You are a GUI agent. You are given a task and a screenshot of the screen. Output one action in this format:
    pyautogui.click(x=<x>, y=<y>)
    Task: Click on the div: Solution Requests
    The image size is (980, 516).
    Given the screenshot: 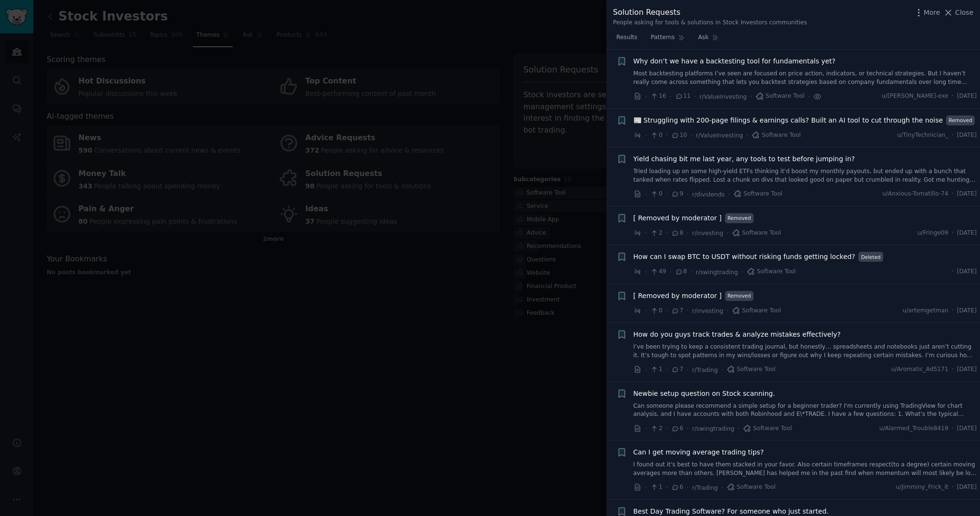 What is the action you would take?
    pyautogui.click(x=709, y=12)
    